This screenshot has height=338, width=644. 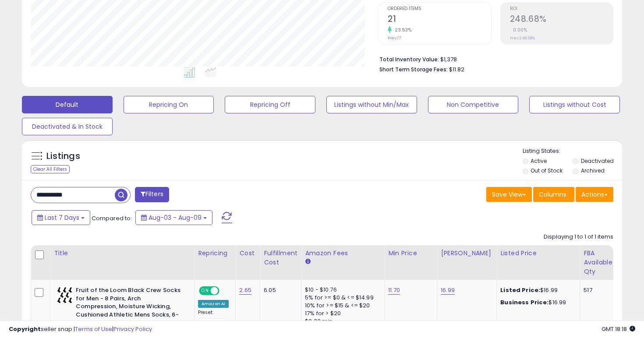 I want to click on span: Columns, so click(x=552, y=194).